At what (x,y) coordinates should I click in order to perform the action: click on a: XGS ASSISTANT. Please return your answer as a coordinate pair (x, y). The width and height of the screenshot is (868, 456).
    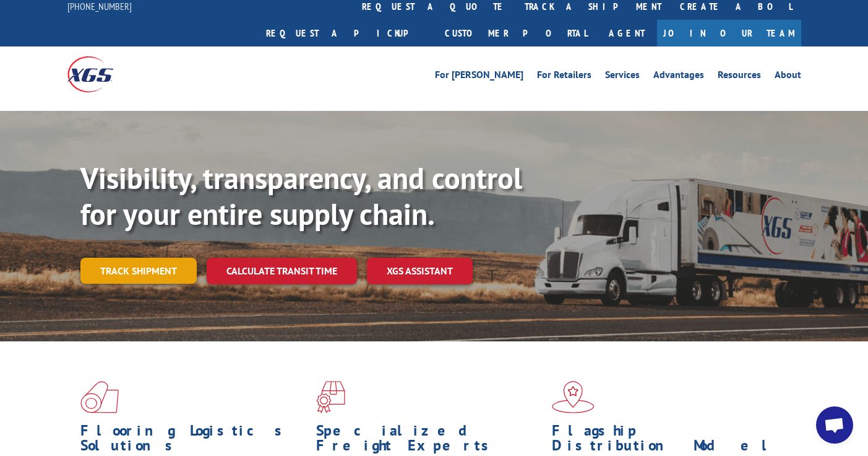
    Looking at the image, I should click on (420, 271).